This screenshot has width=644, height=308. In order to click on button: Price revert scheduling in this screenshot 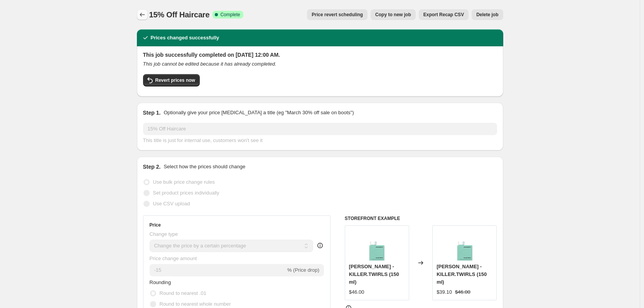, I will do `click(337, 15)`.